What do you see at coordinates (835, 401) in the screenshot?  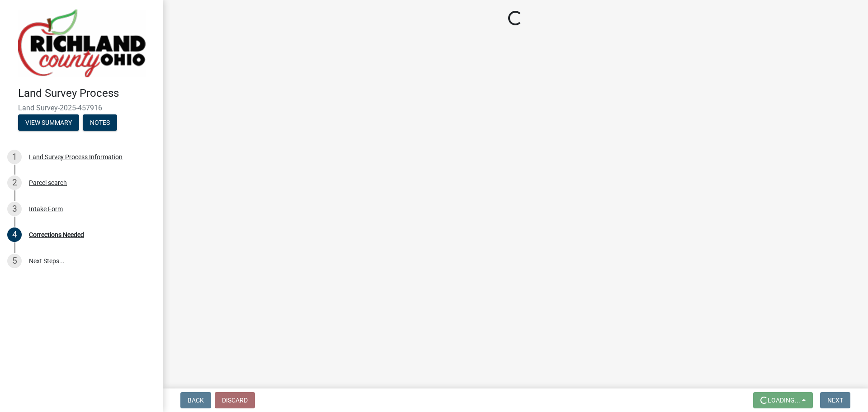 I see `span: Next` at bounding box center [835, 401].